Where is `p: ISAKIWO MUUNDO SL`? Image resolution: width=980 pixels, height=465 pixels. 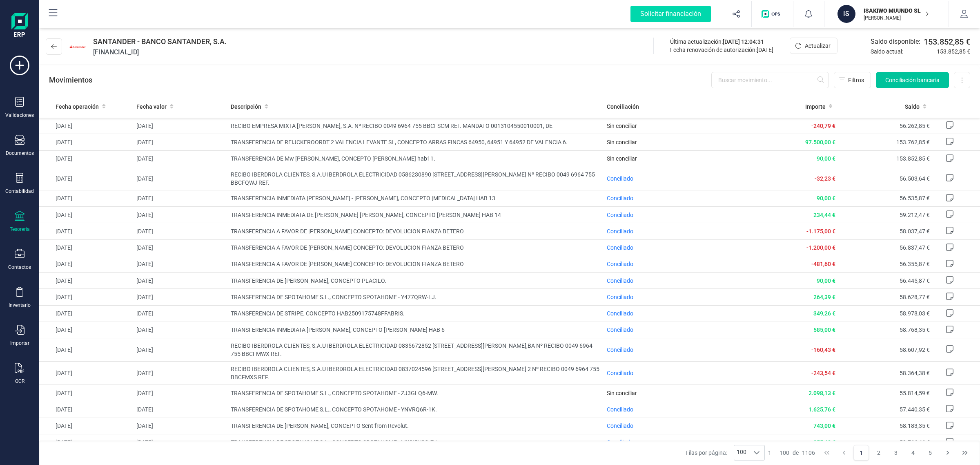
p: ISAKIWO MUUNDO SL is located at coordinates (896, 10).